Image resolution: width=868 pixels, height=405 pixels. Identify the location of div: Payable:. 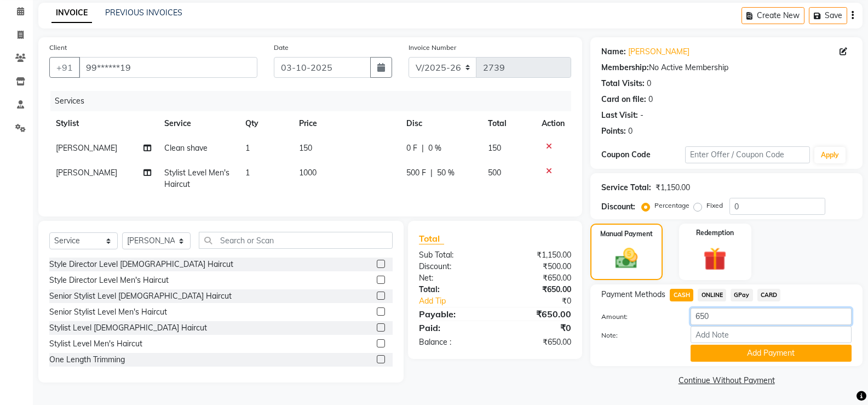
(453, 314).